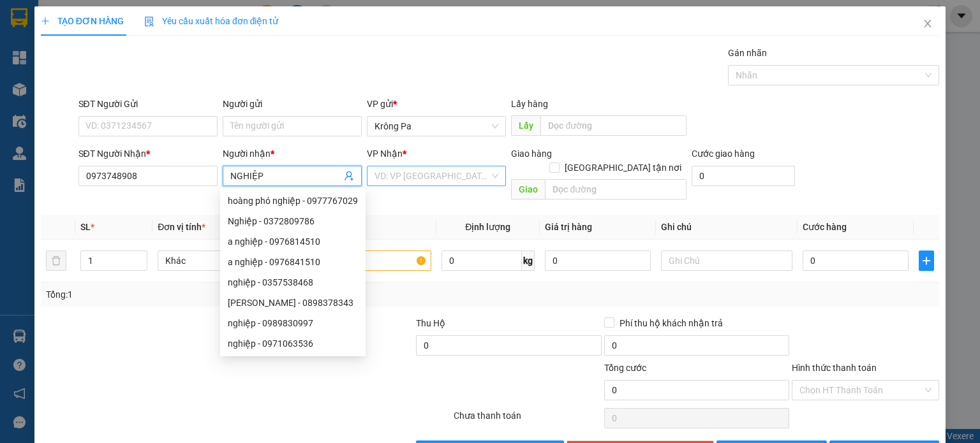 The width and height of the screenshot is (980, 443). Describe the element at coordinates (134, 99) in the screenshot. I see `span: 1 TX` at that location.